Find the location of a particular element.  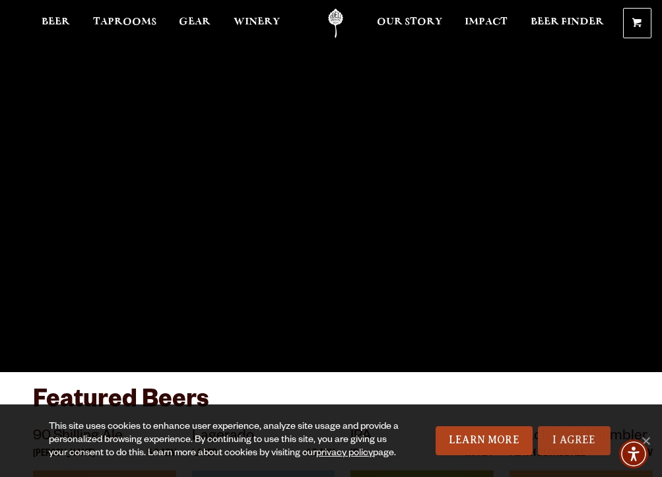

a: Odell Home is located at coordinates (335, 23).